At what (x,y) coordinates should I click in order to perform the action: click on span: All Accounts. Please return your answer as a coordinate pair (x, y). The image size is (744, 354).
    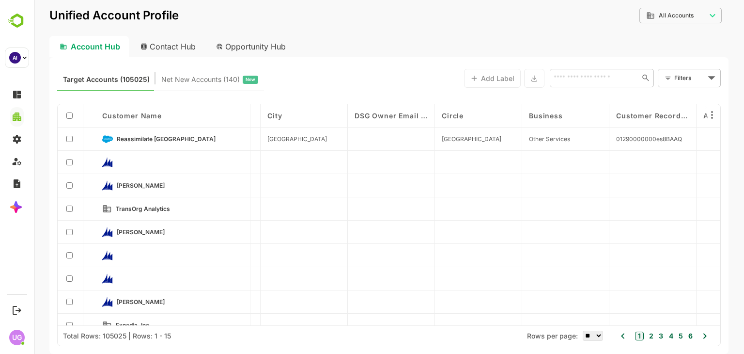
    Looking at the image, I should click on (643, 16).